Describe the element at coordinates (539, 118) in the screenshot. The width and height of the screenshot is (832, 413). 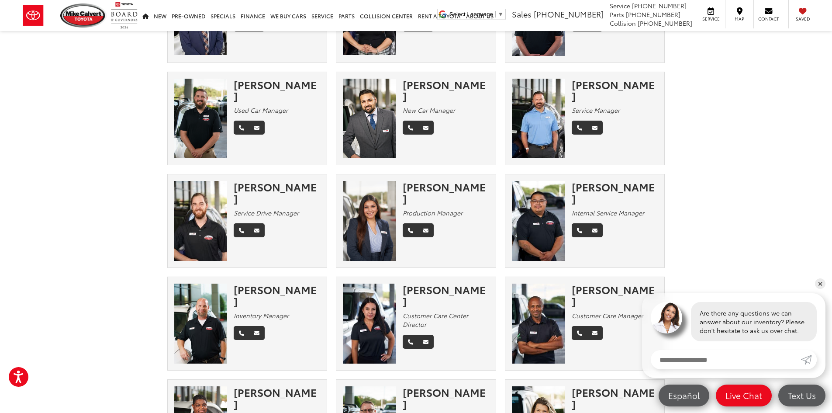
I see `img: Eric Majors` at that location.